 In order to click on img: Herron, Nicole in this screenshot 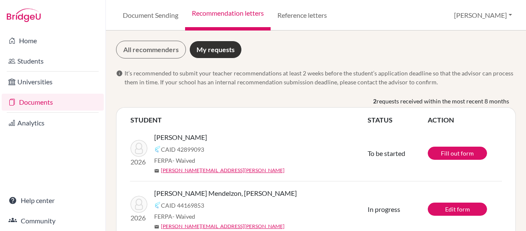, I will do `click(139, 148)`.